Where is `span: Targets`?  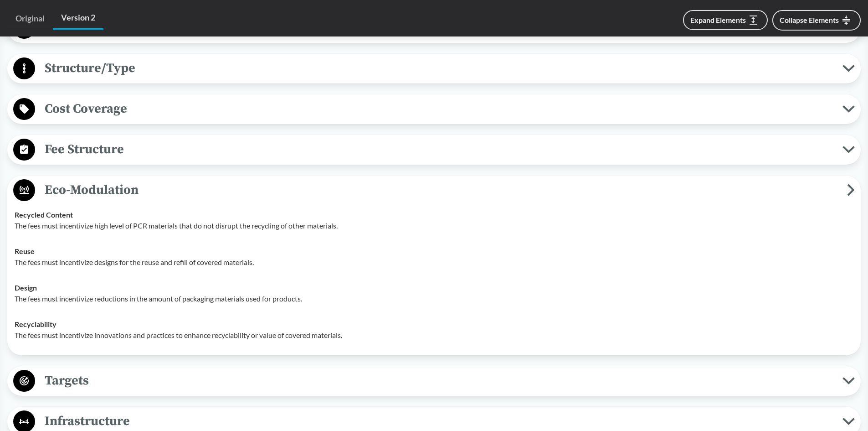 span: Targets is located at coordinates (439, 380).